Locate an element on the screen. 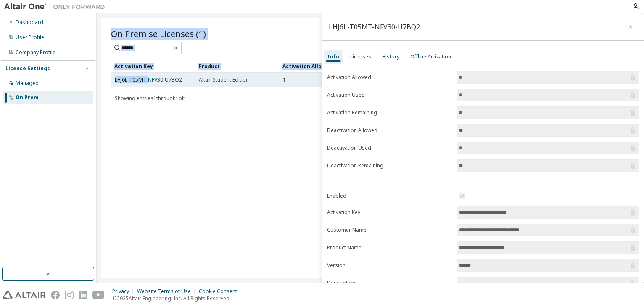 The width and height of the screenshot is (644, 307). span: On Premise Licenses (1) is located at coordinates (158, 34).